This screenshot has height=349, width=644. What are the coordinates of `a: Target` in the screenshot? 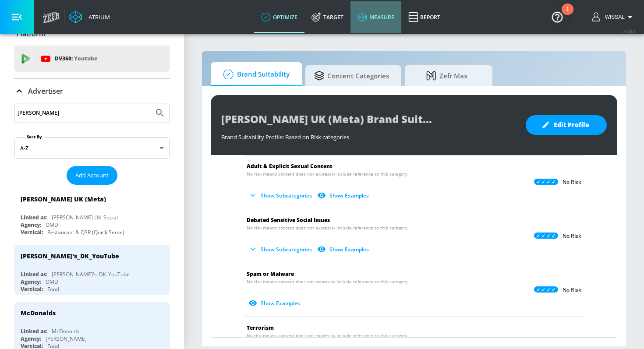 It's located at (327, 17).